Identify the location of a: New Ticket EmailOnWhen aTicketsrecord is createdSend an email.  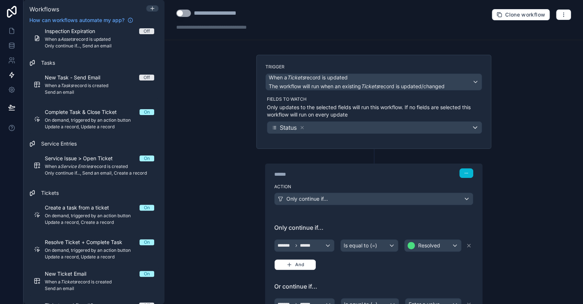
(94, 281).